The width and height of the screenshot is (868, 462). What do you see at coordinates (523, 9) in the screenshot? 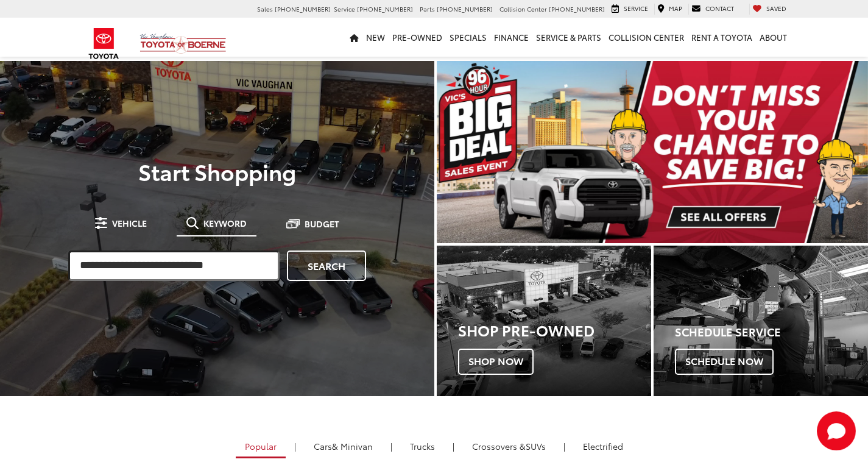
I see `span: Collision Center` at bounding box center [523, 9].